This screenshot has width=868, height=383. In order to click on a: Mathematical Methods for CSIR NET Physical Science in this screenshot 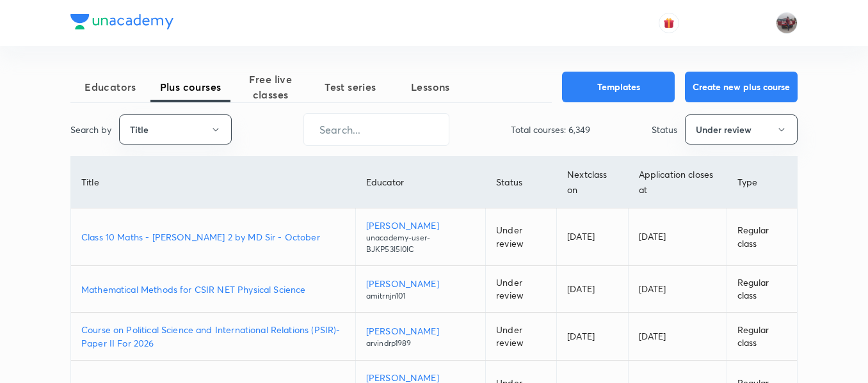, I will do `click(213, 289)`.